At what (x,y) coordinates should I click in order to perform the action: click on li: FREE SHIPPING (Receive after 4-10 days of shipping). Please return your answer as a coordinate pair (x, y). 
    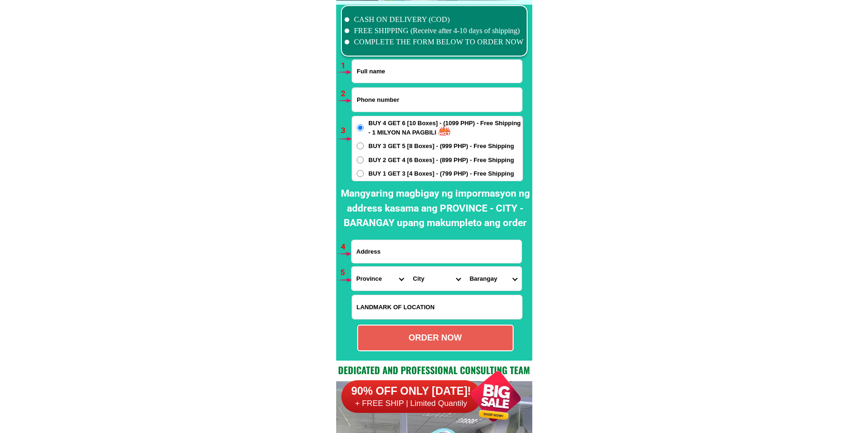
    Looking at the image, I should click on (434, 31).